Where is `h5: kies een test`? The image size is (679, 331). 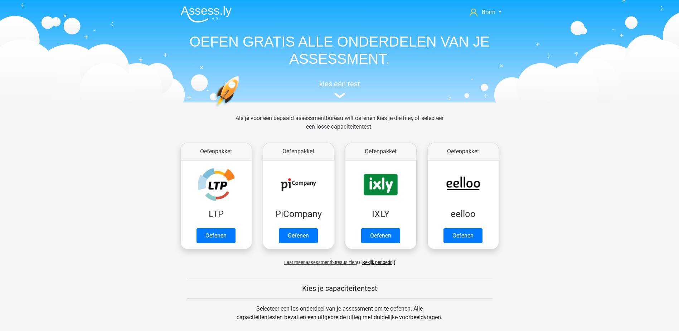
h5: kies een test is located at coordinates (340, 84).